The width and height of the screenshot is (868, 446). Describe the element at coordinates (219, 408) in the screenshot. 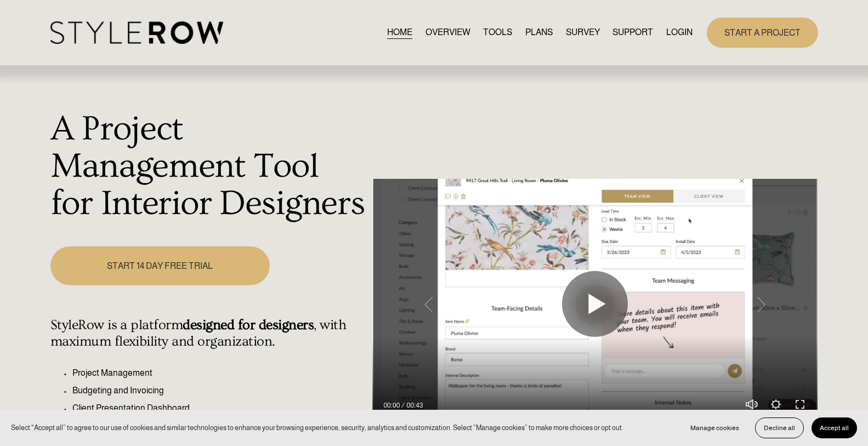

I see `p: Client Presentation Dashboard` at that location.